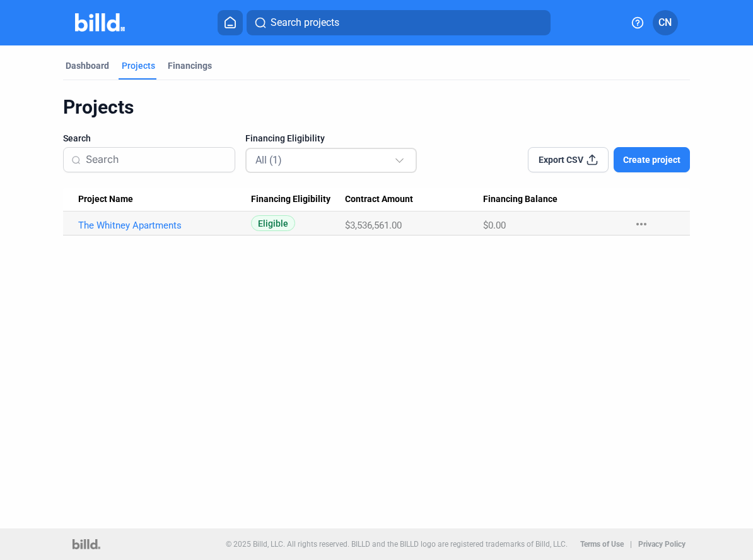  I want to click on b: Terms of Use, so click(602, 544).